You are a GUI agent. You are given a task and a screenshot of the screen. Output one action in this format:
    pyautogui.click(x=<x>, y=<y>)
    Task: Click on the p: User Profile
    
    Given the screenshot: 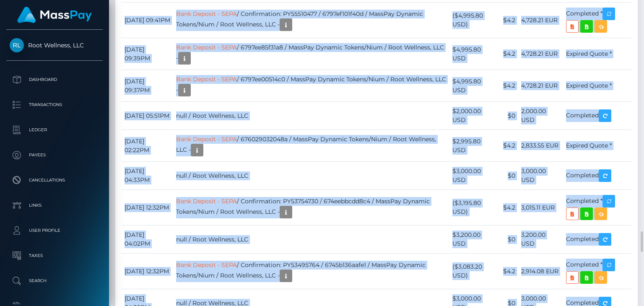 What is the action you would take?
    pyautogui.click(x=54, y=231)
    